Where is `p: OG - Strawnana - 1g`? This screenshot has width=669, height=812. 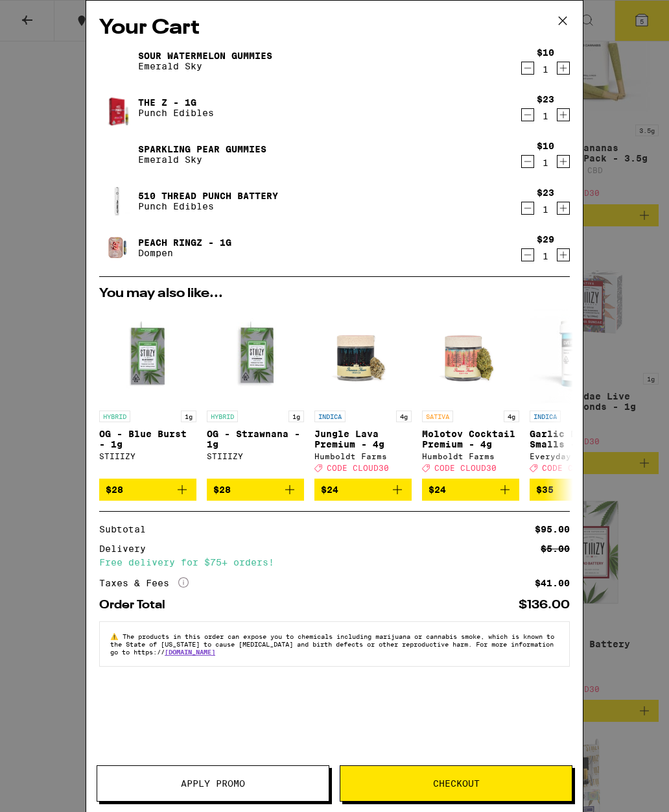 p: OG - Strawnana - 1g is located at coordinates (255, 439).